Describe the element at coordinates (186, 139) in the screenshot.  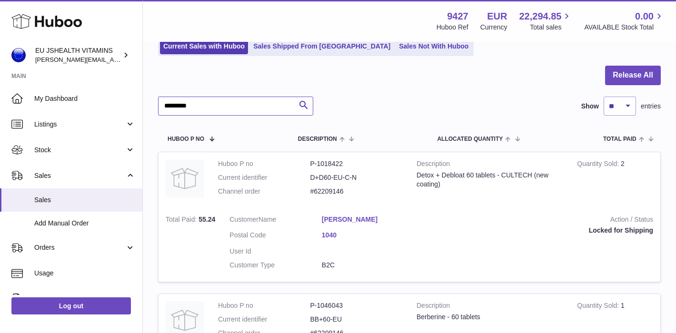
I see `span: Huboo P no` at that location.